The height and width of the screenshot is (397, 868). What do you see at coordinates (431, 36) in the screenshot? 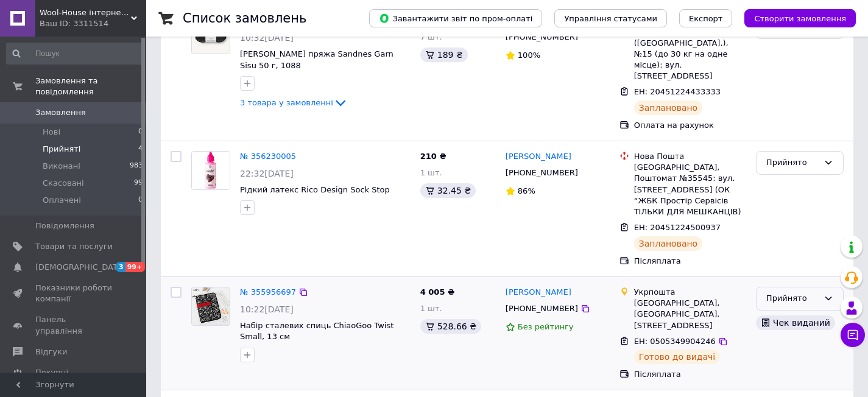
I see `span: 7 шт.` at bounding box center [431, 36].